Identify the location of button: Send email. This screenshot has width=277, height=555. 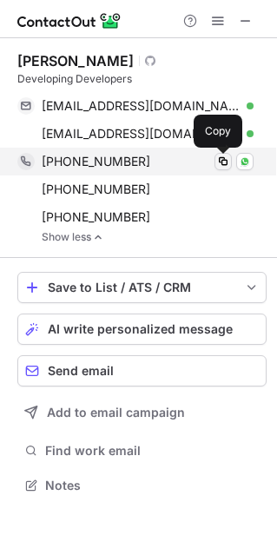
(142, 371).